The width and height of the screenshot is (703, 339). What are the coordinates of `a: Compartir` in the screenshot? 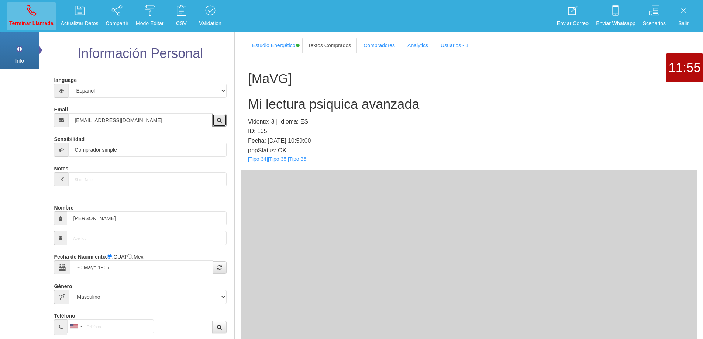 It's located at (117, 16).